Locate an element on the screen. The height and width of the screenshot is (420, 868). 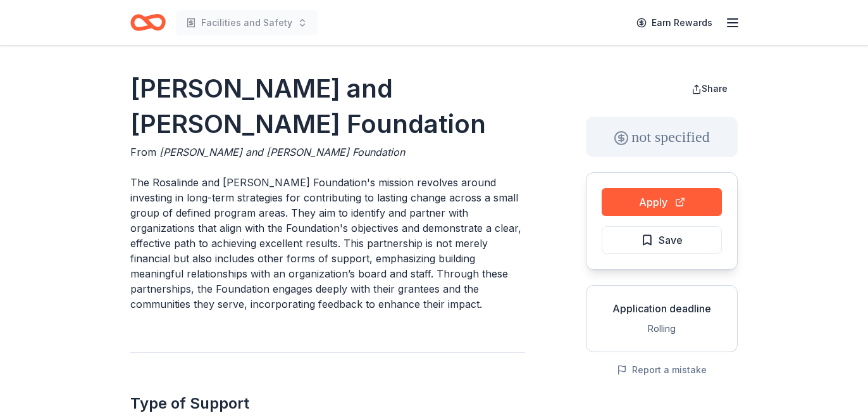
a: Home is located at coordinates (148, 22).